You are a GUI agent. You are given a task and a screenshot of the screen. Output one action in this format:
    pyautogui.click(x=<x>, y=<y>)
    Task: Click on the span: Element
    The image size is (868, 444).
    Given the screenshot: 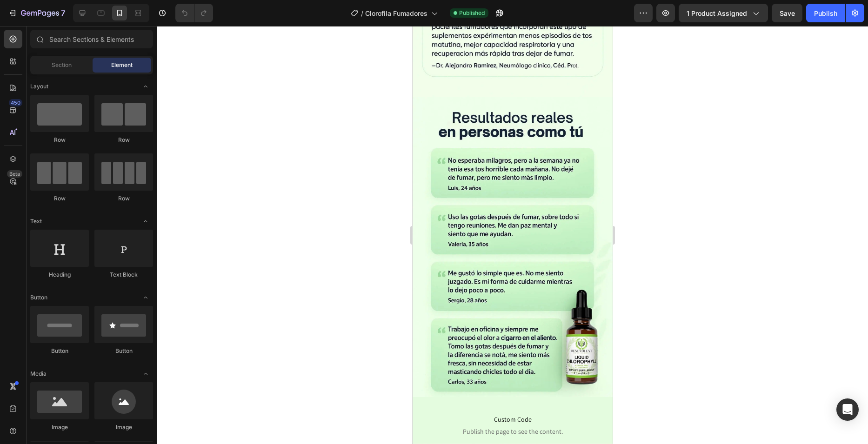 What is the action you would take?
    pyautogui.click(x=122, y=65)
    